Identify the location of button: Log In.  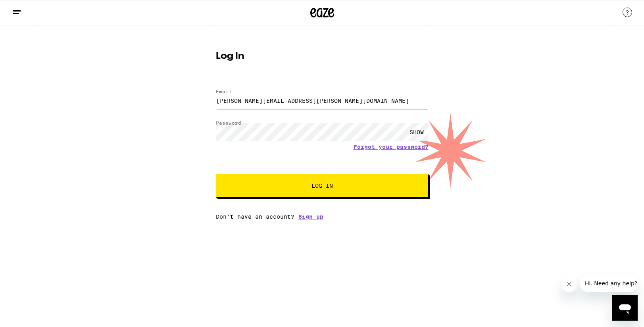
(322, 186).